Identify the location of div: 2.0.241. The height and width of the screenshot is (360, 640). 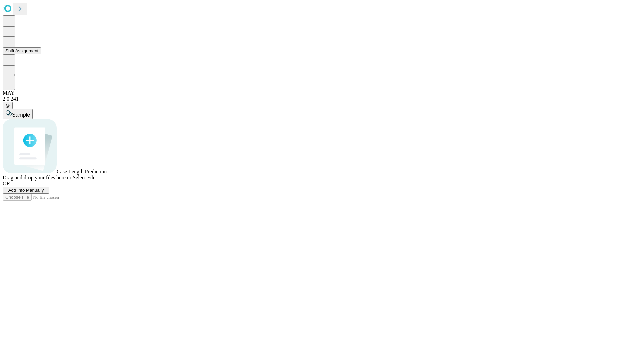
(320, 99).